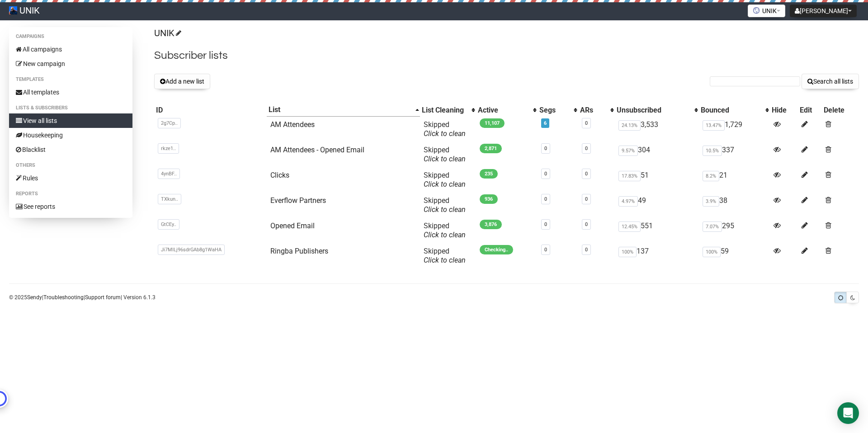  What do you see at coordinates (712, 151) in the screenshot?
I see `span: 10.5%` at bounding box center [712, 151].